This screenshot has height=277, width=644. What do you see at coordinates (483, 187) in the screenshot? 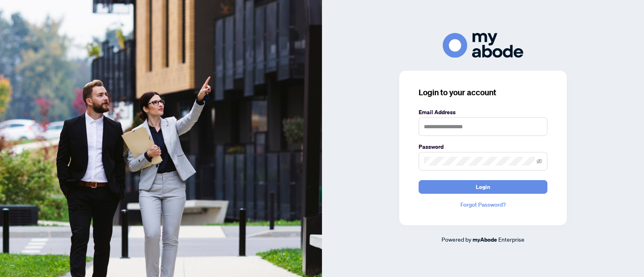
I see `span: Login` at bounding box center [483, 187].